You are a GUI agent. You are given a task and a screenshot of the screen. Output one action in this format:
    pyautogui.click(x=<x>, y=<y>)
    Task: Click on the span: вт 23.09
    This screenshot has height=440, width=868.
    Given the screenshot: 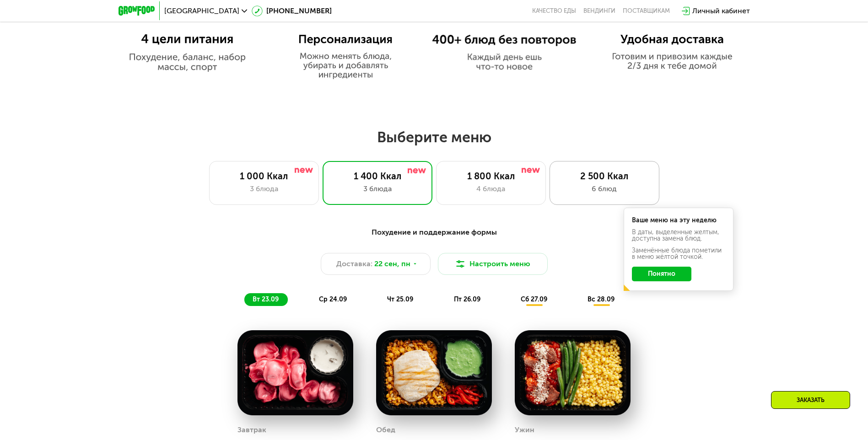 What is the action you would take?
    pyautogui.click(x=266, y=299)
    